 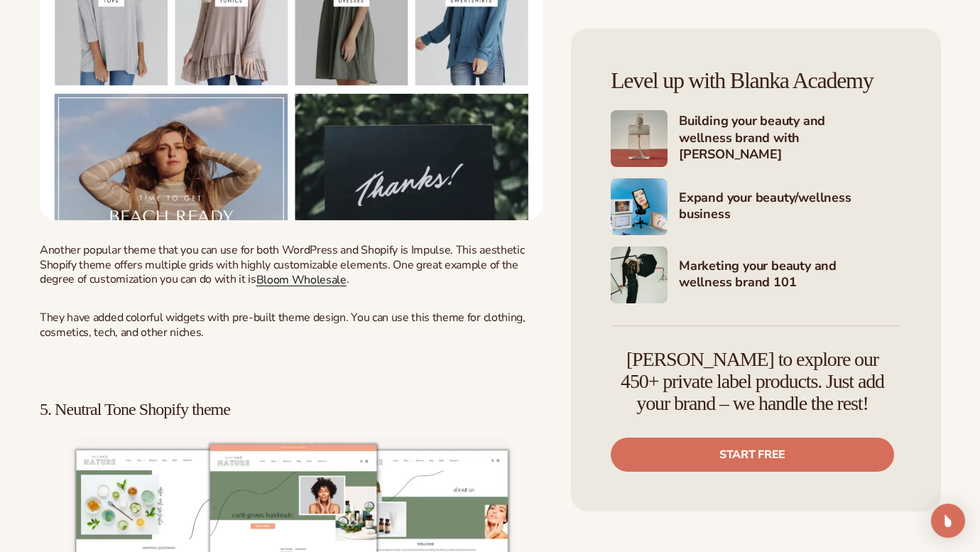 What do you see at coordinates (638, 138) in the screenshot?
I see `img: Shopify Image 6` at bounding box center [638, 138].